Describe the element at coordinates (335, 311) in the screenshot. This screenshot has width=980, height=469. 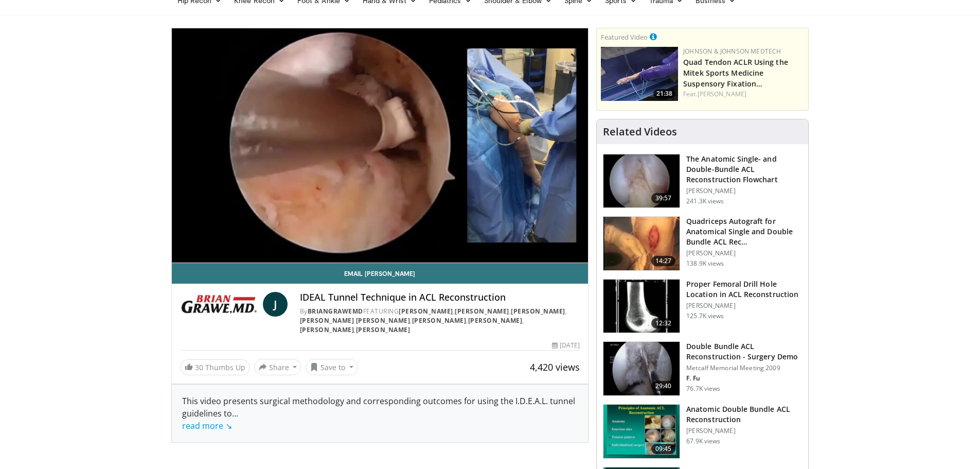
I see `a: BrianGraweMD` at that location.